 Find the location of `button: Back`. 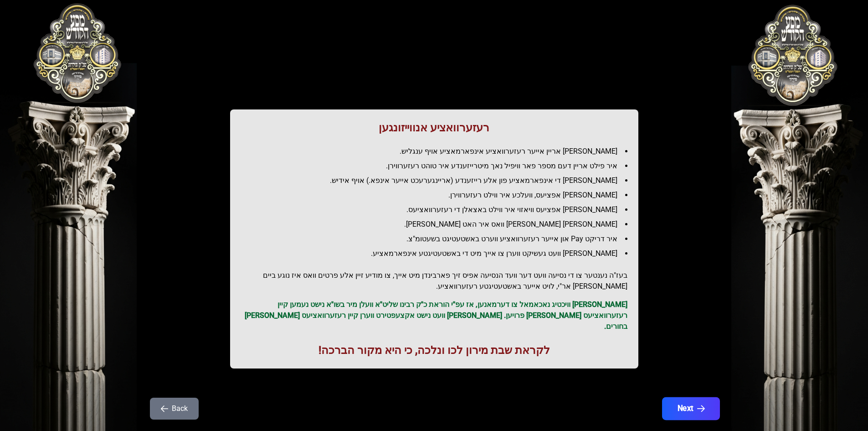

button: Back is located at coordinates (174, 408).